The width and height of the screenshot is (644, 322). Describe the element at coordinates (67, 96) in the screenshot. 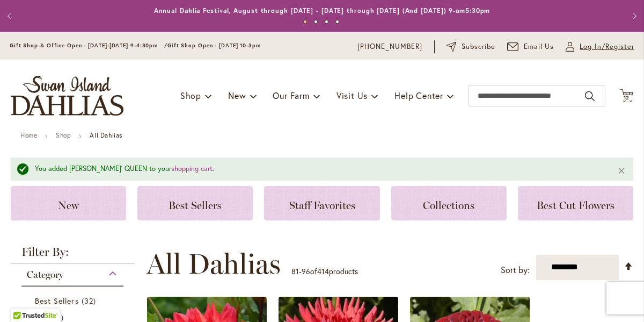

I see `a: store logo` at that location.